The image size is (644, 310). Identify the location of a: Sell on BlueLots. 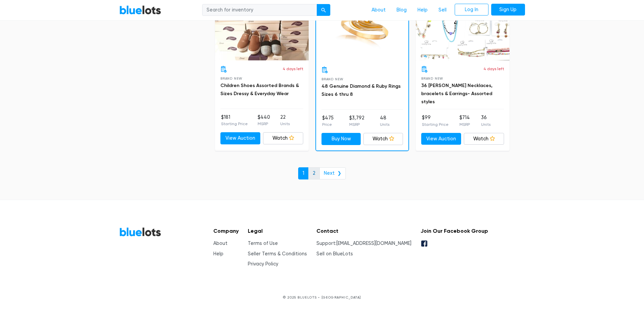
(335, 254).